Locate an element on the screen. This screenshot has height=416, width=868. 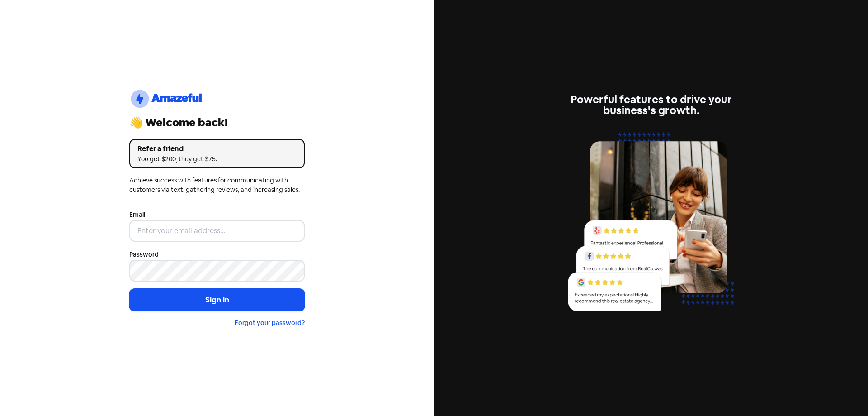
label: Password is located at coordinates (144, 254).